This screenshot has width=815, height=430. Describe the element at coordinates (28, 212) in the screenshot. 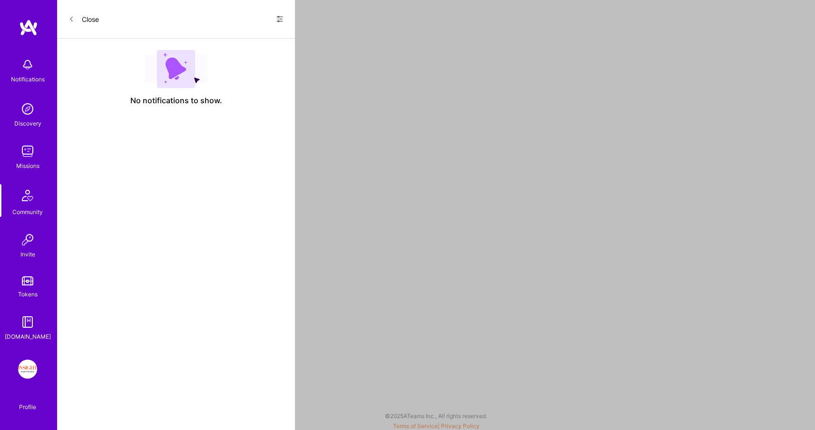

I see `div: Community` at that location.